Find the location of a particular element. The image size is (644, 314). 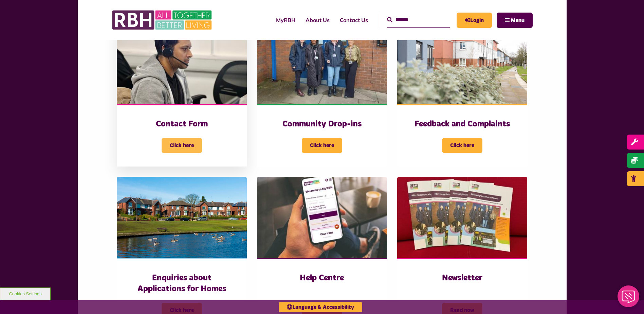

h3: Help Centre is located at coordinates (322, 278).